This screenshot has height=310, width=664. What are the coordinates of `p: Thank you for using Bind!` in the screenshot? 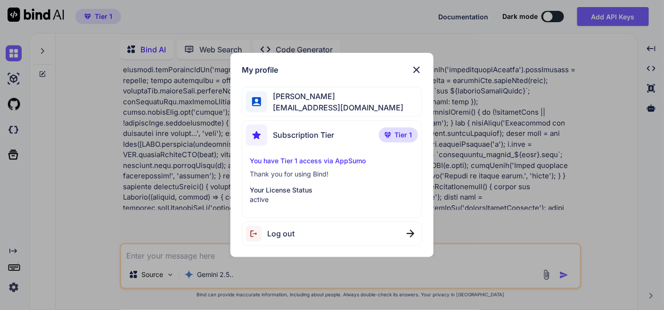 It's located at (332, 174).